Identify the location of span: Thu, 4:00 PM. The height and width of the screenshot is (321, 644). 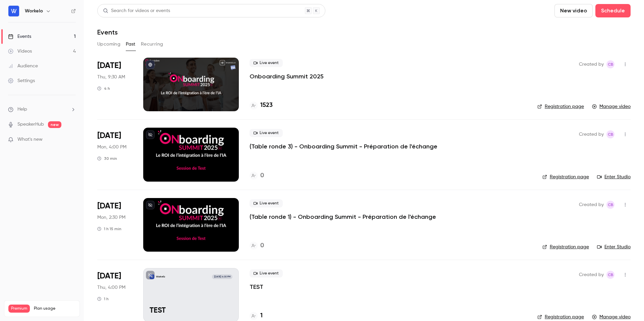
(112, 288).